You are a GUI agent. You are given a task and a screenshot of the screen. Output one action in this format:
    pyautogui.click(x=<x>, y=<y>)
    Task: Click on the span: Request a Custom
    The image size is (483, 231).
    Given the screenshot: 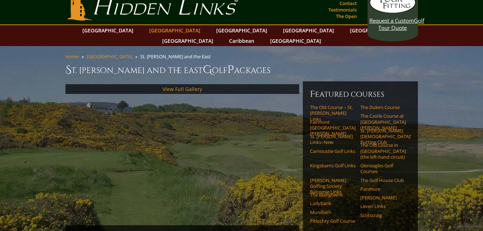 What is the action you would take?
    pyautogui.click(x=392, y=21)
    